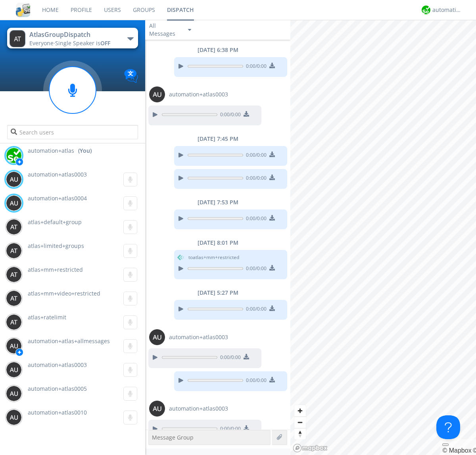  I want to click on button: Toggle attribution, so click(445, 445).